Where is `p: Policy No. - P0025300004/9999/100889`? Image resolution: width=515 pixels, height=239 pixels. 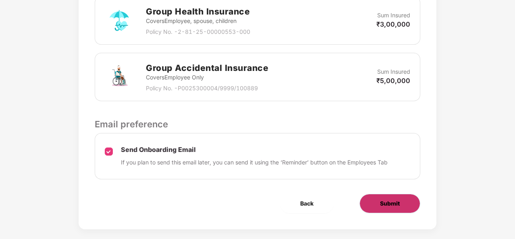 p: Policy No. - P0025300004/9999/100889 is located at coordinates (207, 88).